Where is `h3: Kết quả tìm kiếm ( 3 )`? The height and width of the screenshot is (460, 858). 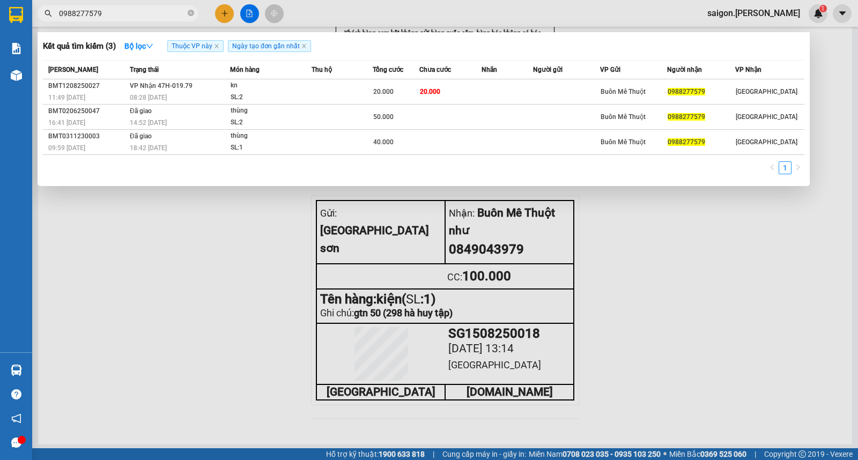 h3: Kết quả tìm kiếm ( 3 ) is located at coordinates (79, 46).